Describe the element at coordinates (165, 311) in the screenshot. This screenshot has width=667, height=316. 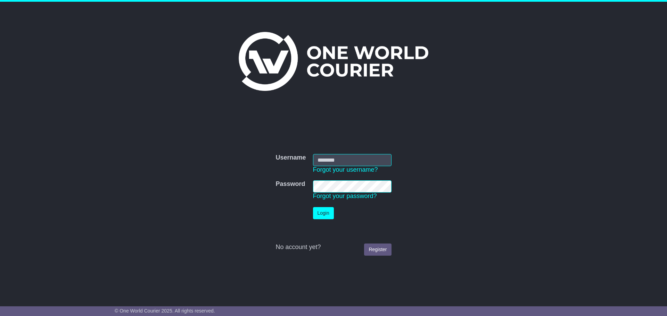
I see `span: © One World Courier 2025. All rights reserved.` at that location.